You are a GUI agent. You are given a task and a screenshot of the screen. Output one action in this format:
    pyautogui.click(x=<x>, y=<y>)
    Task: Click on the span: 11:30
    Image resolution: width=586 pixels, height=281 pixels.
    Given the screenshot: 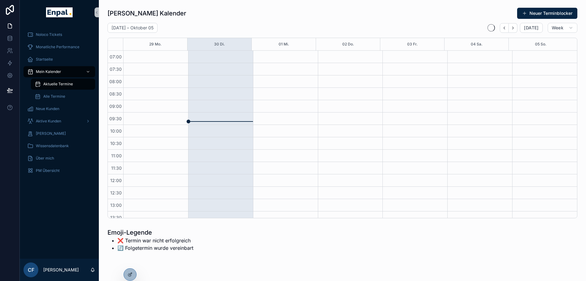 What is the action you would take?
    pyautogui.click(x=117, y=168)
    